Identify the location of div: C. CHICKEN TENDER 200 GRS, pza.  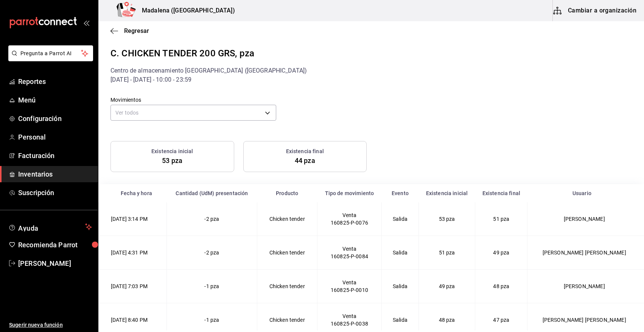
(371, 53).